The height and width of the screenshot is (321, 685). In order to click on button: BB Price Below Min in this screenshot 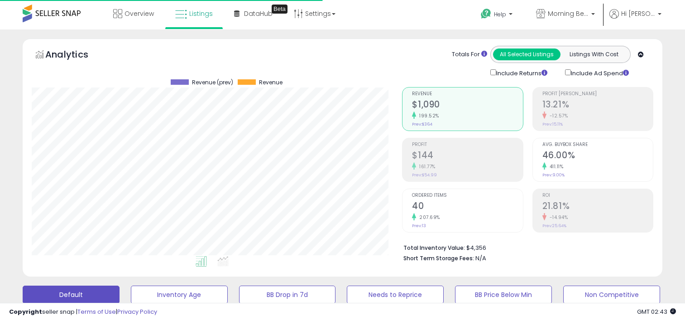, I will do `click(504, 294)`.